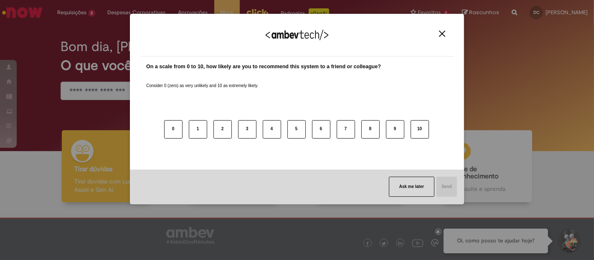  I want to click on img: Logo Ambevtech, so click(297, 35).